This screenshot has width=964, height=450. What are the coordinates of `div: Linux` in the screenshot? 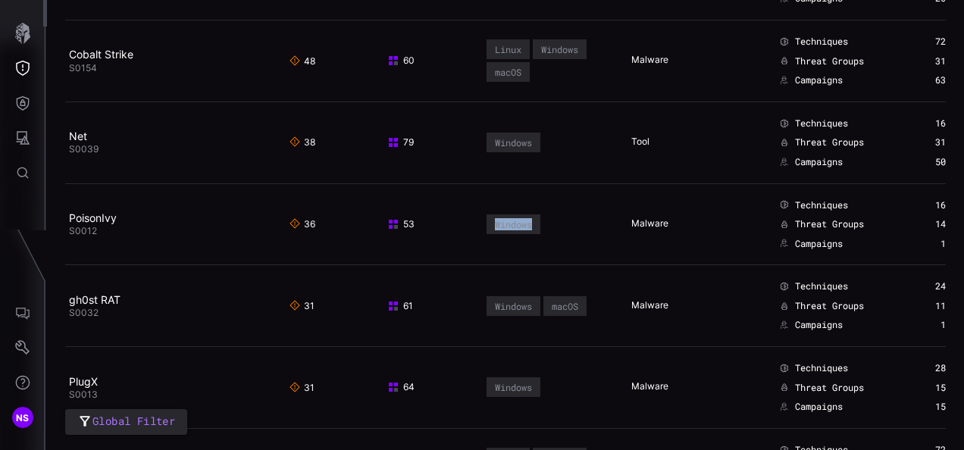 It's located at (508, 49).